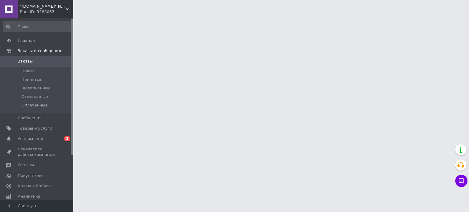 The height and width of the screenshot is (212, 469). Describe the element at coordinates (26, 165) in the screenshot. I see `span: Отзывы` at that location.